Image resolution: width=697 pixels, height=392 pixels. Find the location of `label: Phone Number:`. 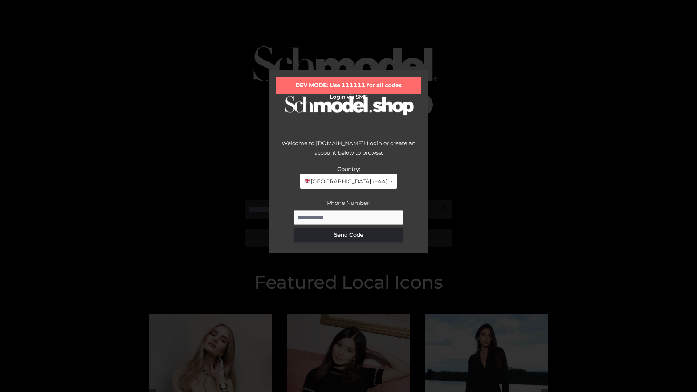

label: Phone Number: is located at coordinates (348, 203).